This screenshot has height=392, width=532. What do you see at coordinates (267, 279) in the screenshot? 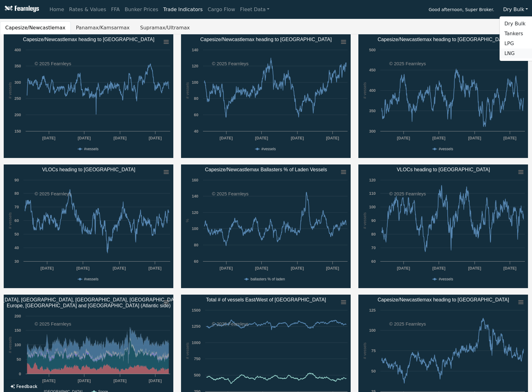
I see `text: ballasters % of laden` at bounding box center [267, 279].